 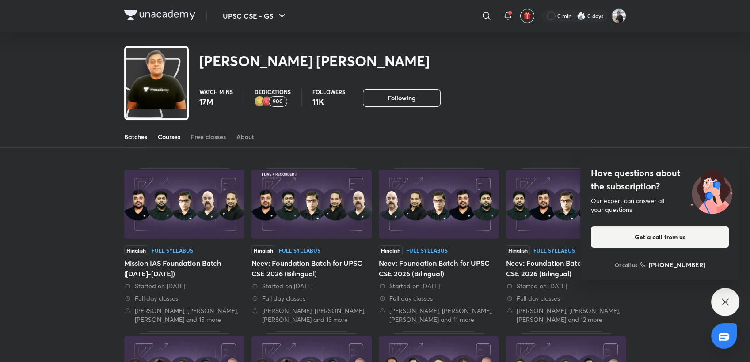 What do you see at coordinates (255, 16) in the screenshot?
I see `button: UPSC CSE - GS` at bounding box center [255, 16].